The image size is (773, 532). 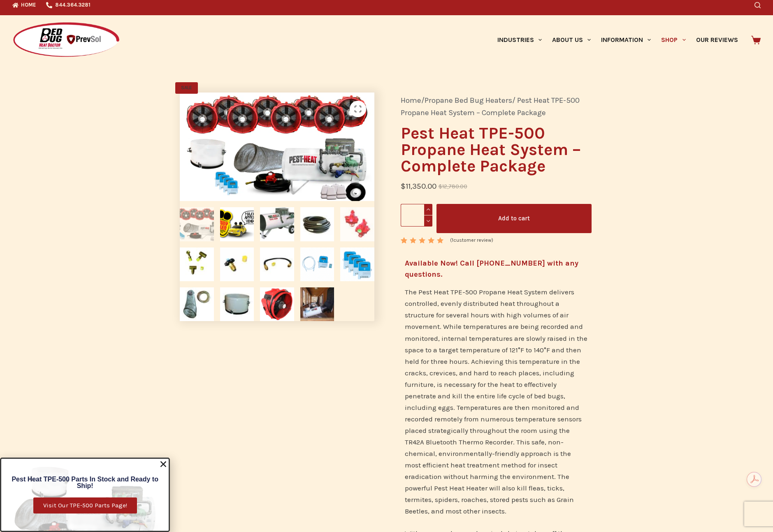 I want to click on h1: Pest Heat TPE-500 Propane Heat System – Complete Package, so click(x=496, y=150).